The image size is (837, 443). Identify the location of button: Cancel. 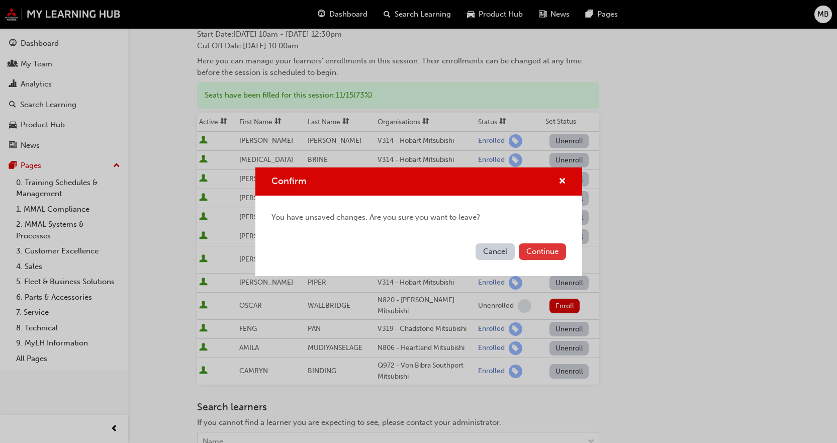
(495, 251).